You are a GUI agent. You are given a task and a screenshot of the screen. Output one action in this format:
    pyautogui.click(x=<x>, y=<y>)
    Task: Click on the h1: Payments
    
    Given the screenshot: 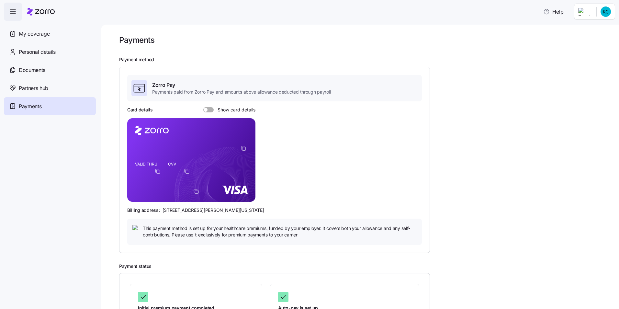 What is the action you would take?
    pyautogui.click(x=137, y=40)
    